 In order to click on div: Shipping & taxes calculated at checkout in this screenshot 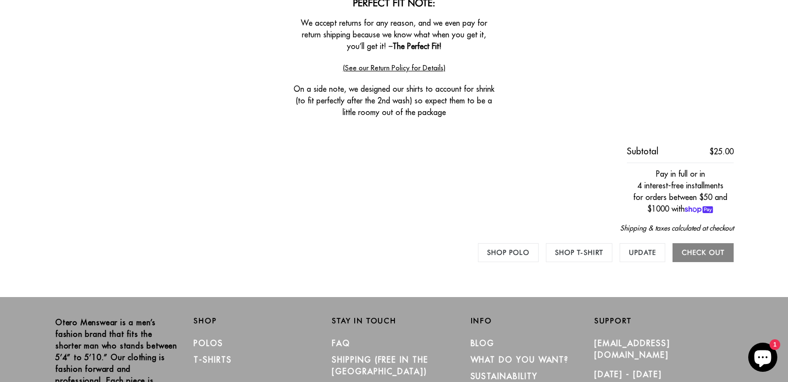, I will do `click(394, 229)`.